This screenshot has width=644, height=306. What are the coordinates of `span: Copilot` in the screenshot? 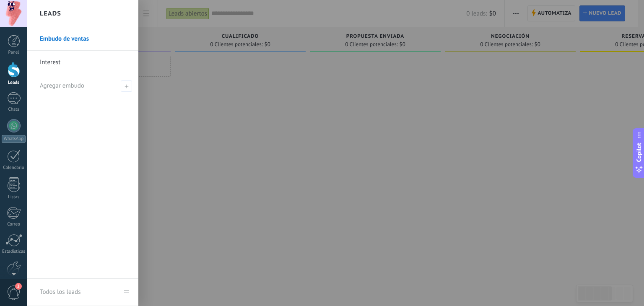 It's located at (639, 153).